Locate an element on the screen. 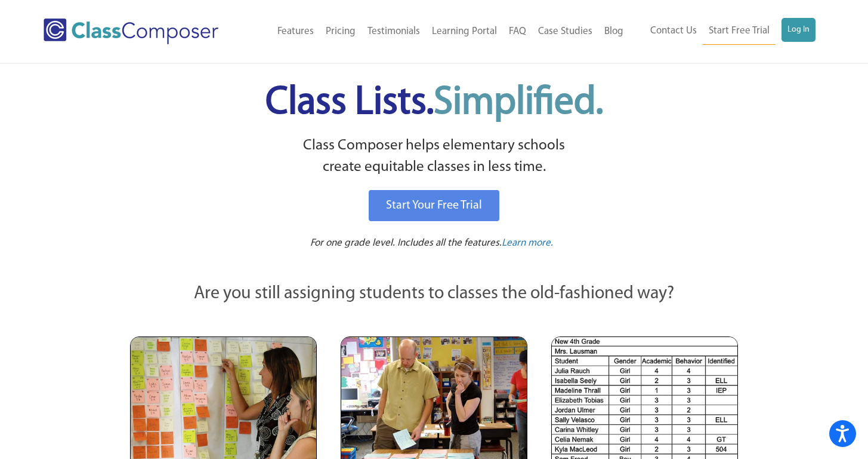  span: For one grade level. Includes all the features. is located at coordinates (406, 242).